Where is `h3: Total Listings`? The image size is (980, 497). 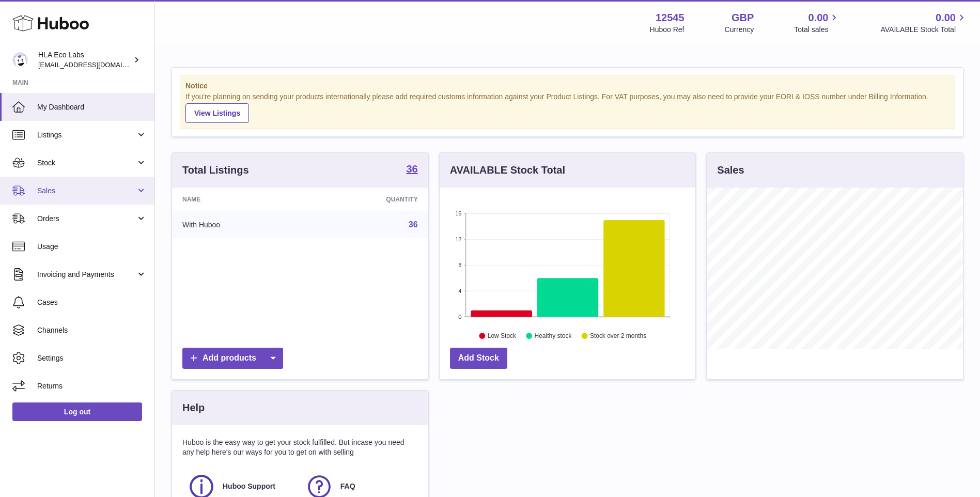
h3: Total Listings is located at coordinates (215, 170).